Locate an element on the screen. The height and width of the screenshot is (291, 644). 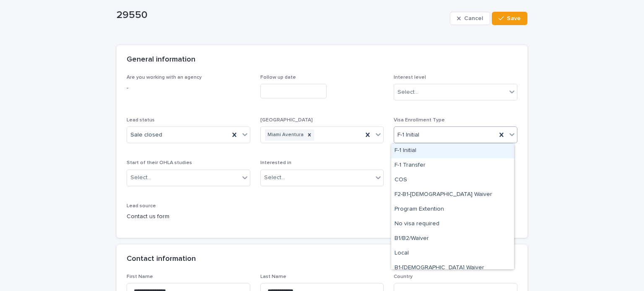
p: Contact us form is located at coordinates (188, 216).